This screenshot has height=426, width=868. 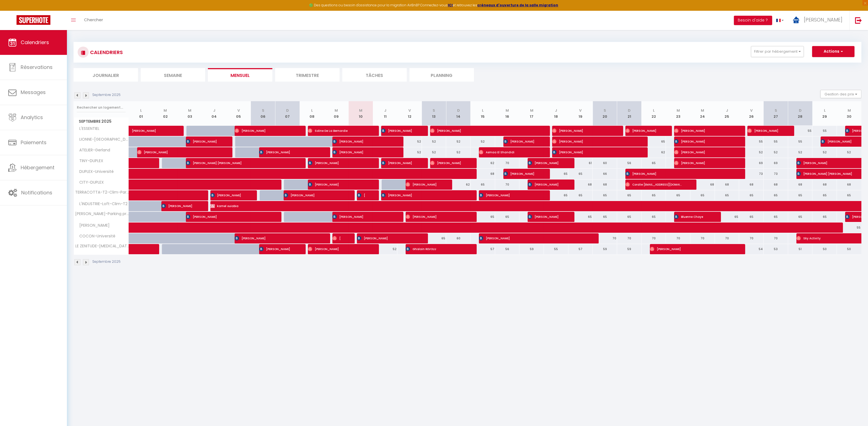 What do you see at coordinates (337, 131) in the screenshot?
I see `span: Soline De La Bernardie` at bounding box center [337, 131].